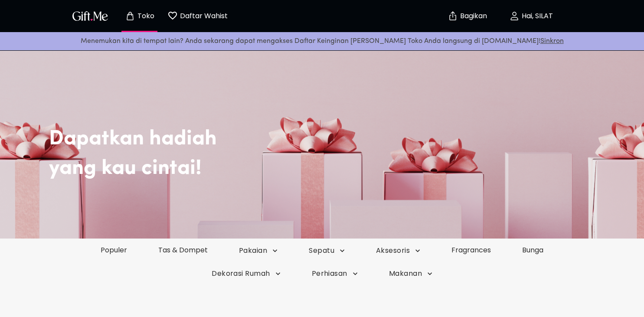 This screenshot has width=644, height=317. Describe the element at coordinates (410, 274) in the screenshot. I see `button: Makanan` at that location.